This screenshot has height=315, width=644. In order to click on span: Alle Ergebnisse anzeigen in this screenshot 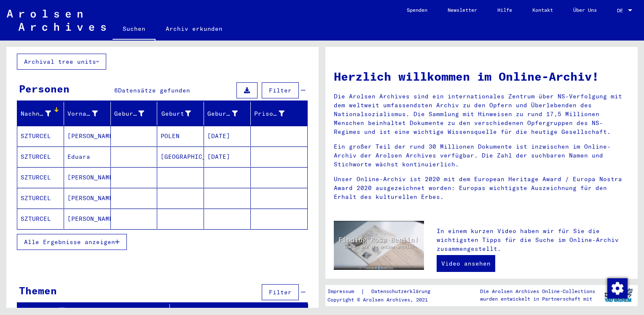, I will do `click(70, 242)`.